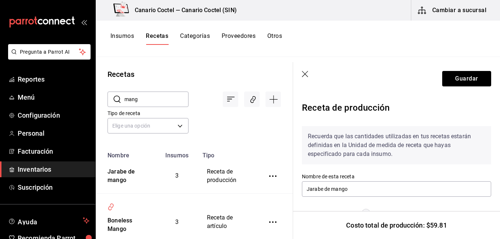  I want to click on span: Reportes, so click(53, 79).